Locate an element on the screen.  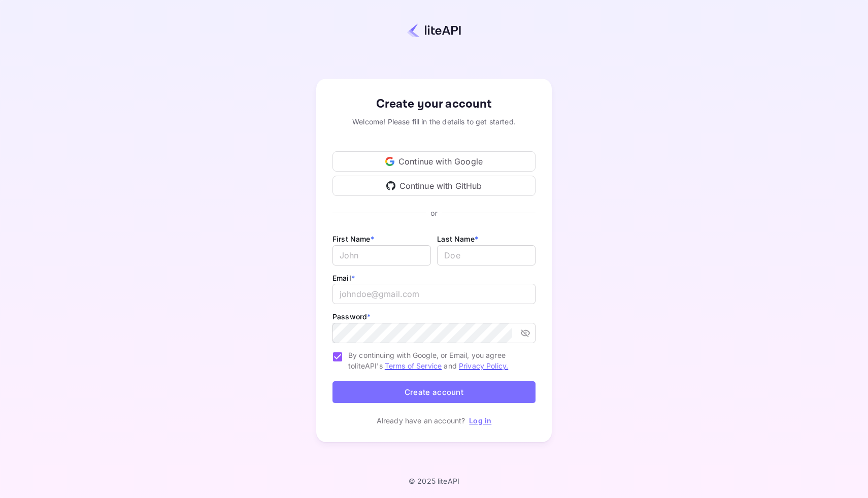
label: First Name is located at coordinates (353, 239).